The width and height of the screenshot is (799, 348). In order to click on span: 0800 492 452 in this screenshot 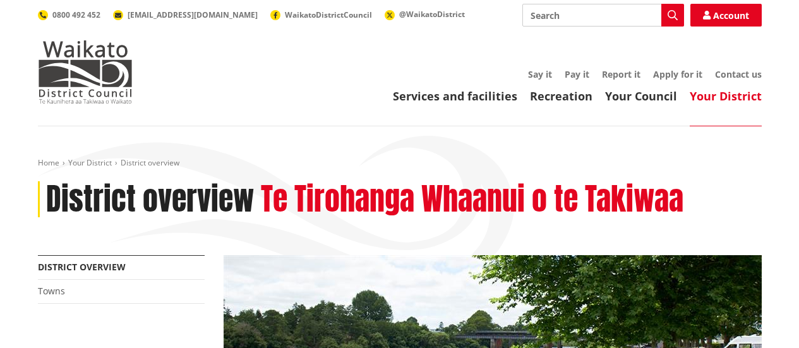, I will do `click(76, 15)`.